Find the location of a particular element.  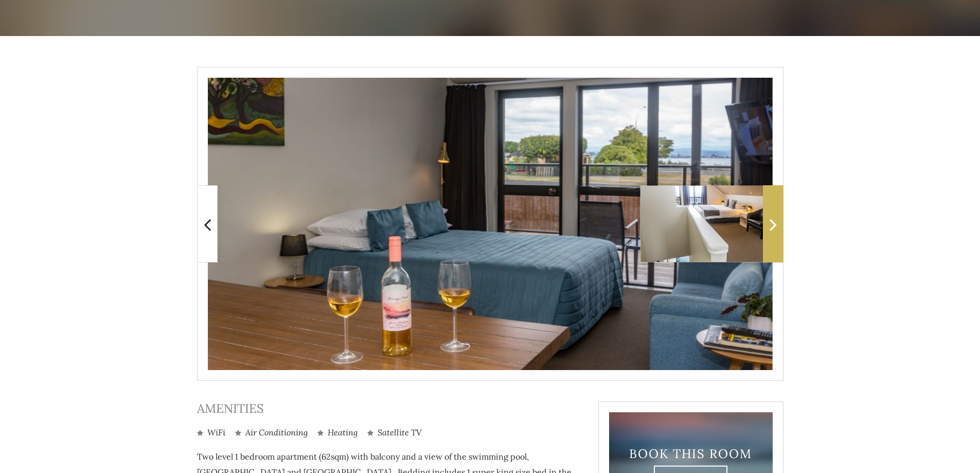

li: Air Conditioning is located at coordinates (271, 432).